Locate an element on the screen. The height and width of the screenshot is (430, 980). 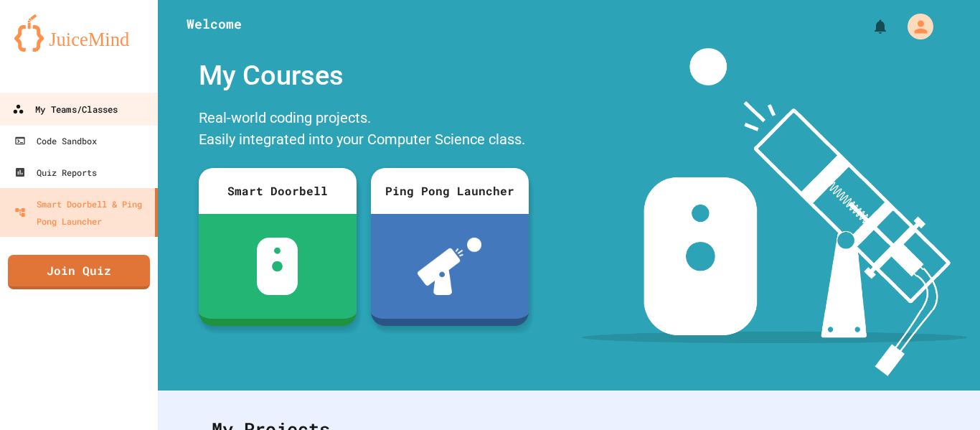
img: sdb-white.svg is located at coordinates (277, 266).